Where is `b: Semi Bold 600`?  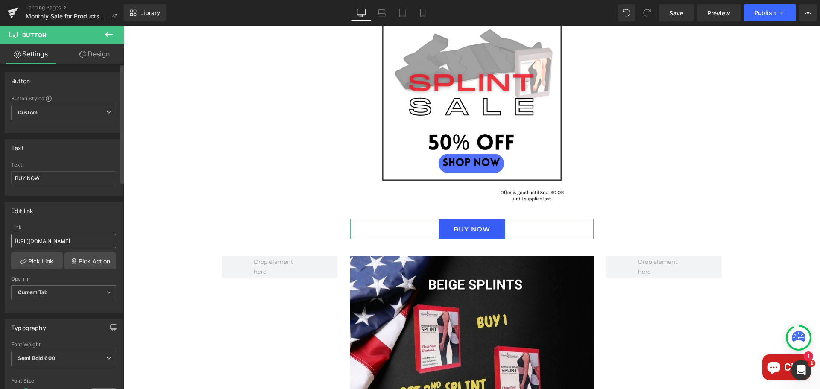 b: Semi Bold 600 is located at coordinates (36, 358).